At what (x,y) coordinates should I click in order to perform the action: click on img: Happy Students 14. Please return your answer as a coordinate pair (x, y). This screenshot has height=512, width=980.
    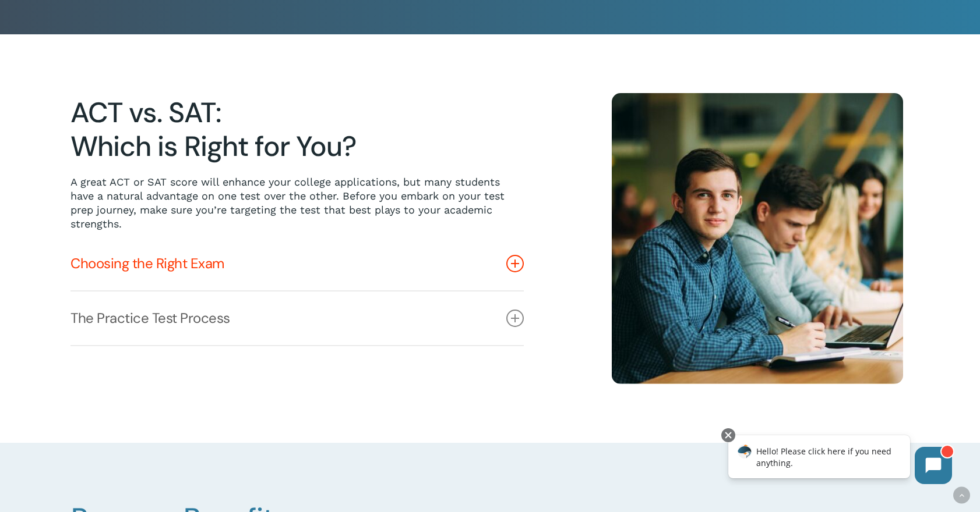
    Looking at the image, I should click on (757, 239).